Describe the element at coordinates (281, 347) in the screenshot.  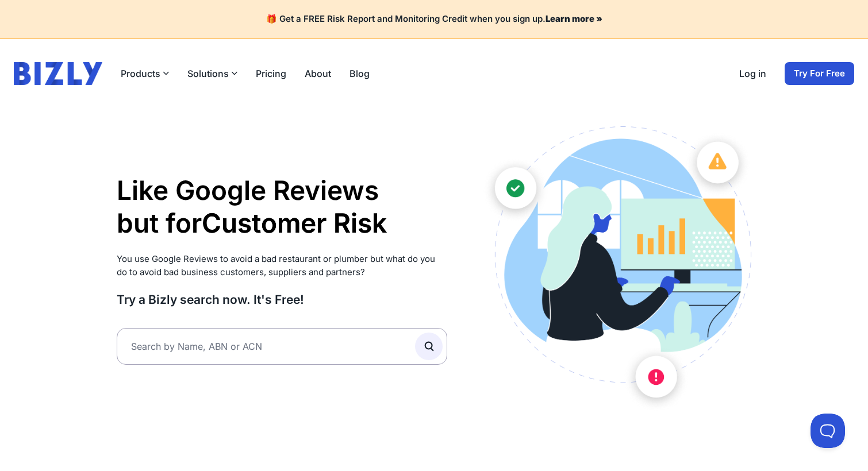
I see `input: Search by Name, ABN or ACN` at that location.